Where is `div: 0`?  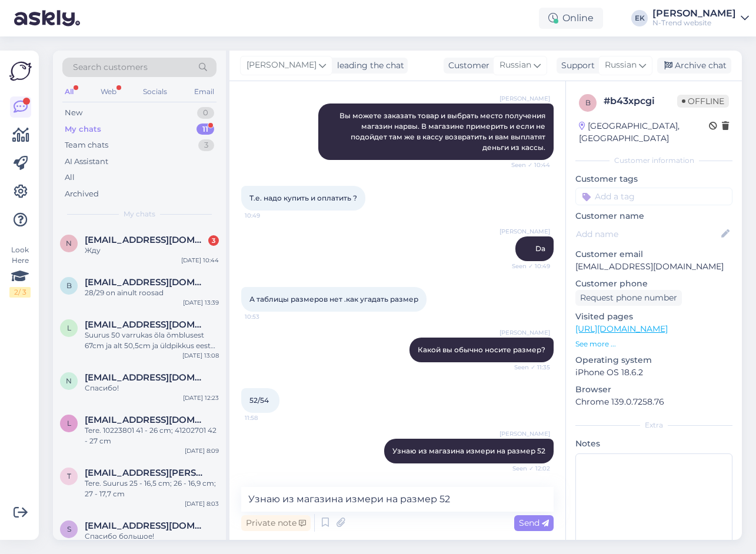 div: 0 is located at coordinates (206, 113).